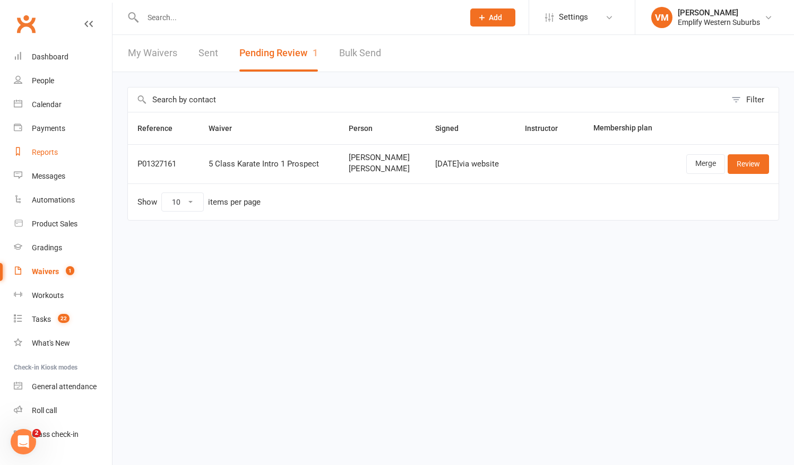 The height and width of the screenshot is (465, 794). I want to click on a: General attendance kiosk mode, so click(63, 387).